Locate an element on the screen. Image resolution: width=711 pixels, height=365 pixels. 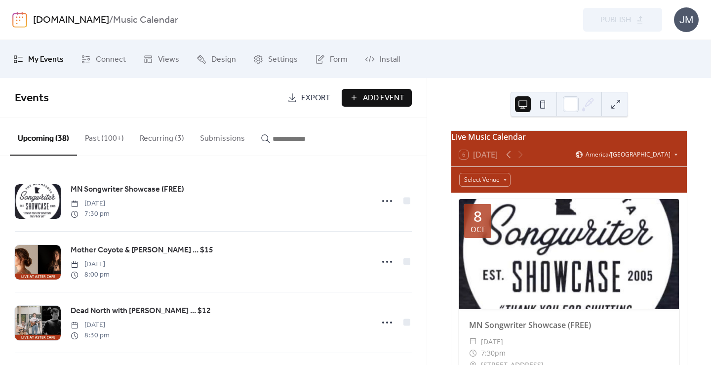
div: JM is located at coordinates (687, 20).